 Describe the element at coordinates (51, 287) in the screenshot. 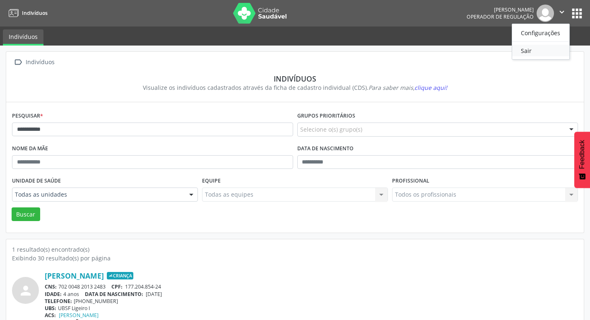

I see `span: CNS:` at that location.